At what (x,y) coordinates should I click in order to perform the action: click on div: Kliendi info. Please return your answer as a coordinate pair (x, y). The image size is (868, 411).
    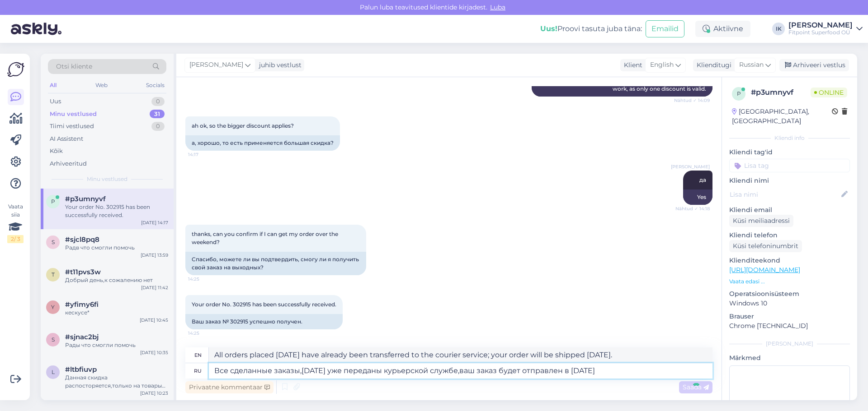
    Looking at the image, I should click on (789, 138).